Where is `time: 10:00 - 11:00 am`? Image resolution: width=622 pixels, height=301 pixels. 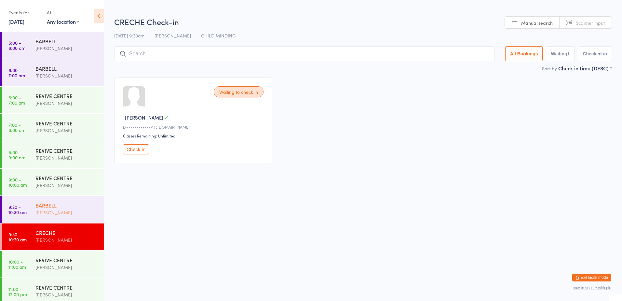 time: 10:00 - 11:00 am is located at coordinates (17, 264).